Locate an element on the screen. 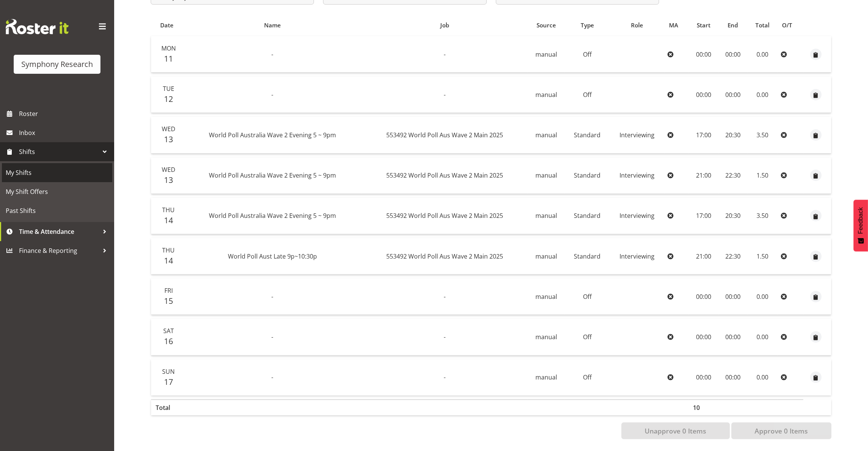 This screenshot has height=451, width=868. span: Sat is located at coordinates (169, 331).